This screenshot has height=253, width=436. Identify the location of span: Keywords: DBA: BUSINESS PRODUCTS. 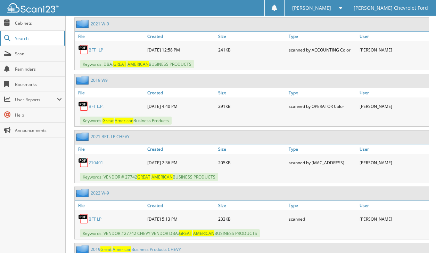
(137, 64).